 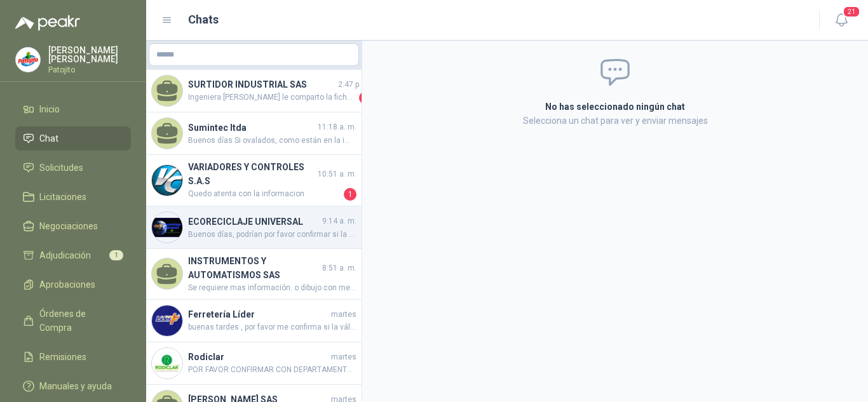 I want to click on h2: No has seleccionado ningún chat, so click(x=616, y=107).